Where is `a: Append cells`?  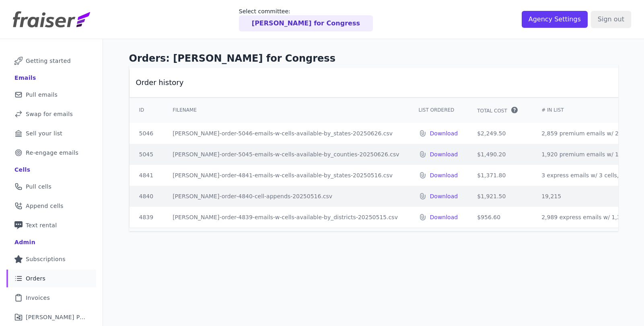
a: Append cells is located at coordinates (51, 206).